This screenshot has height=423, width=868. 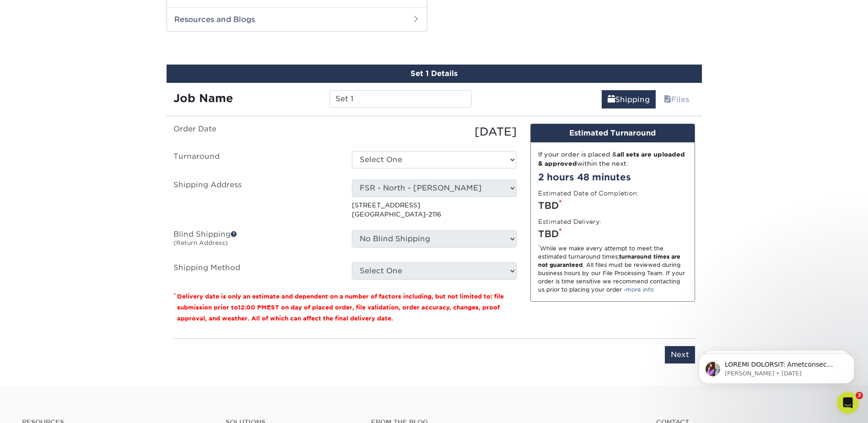 I want to click on div: Set 1 Details, so click(x=434, y=74).